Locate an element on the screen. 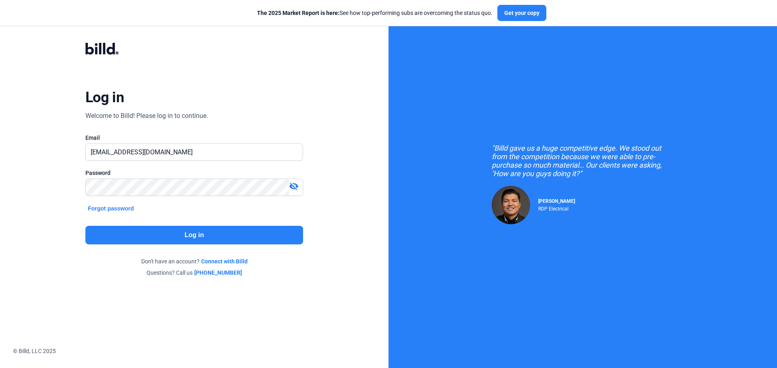  div: Log in is located at coordinates (104, 97).